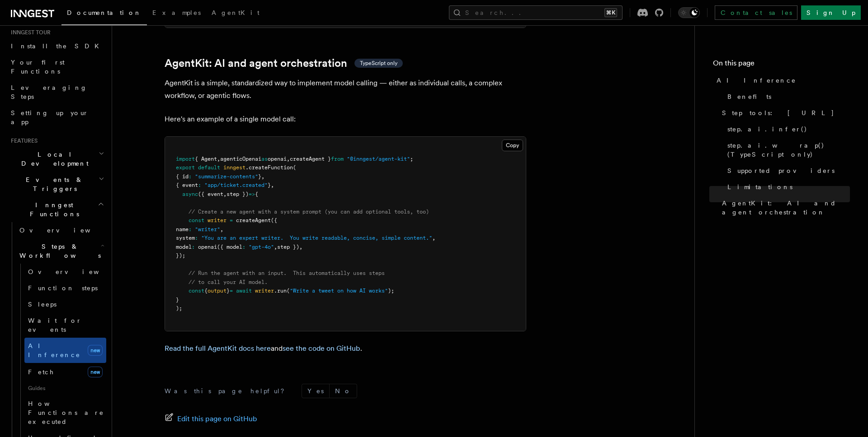 Image resolution: width=868 pixels, height=437 pixels. I want to click on button: No, so click(343, 391).